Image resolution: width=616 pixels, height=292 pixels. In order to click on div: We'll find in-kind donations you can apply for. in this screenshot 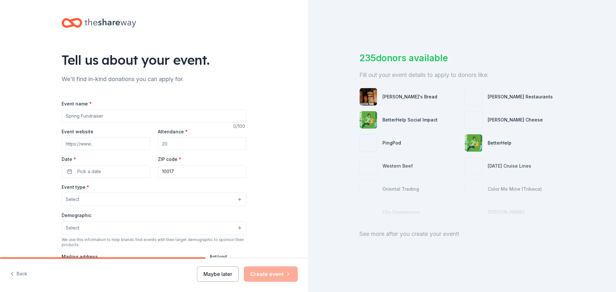, I will do `click(154, 79)`.